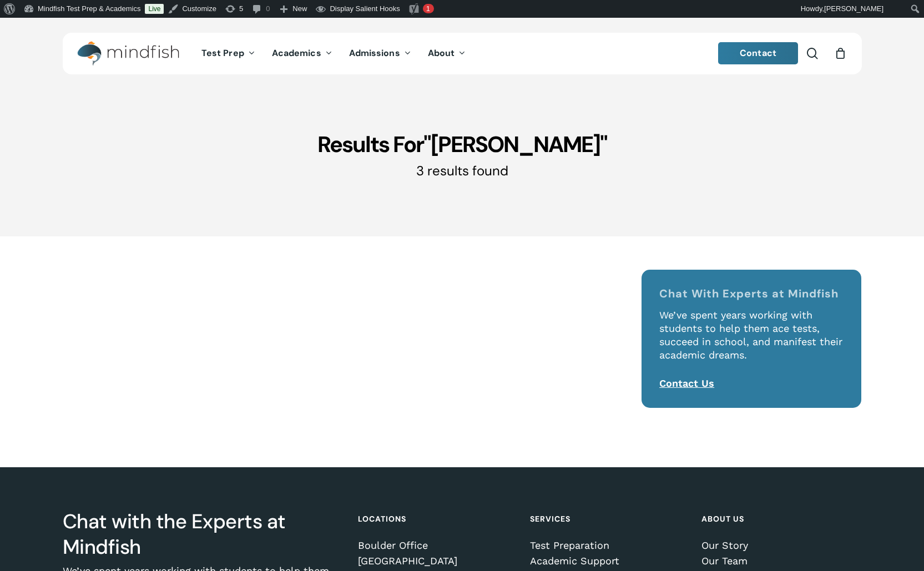 This screenshot has width=924, height=571. I want to click on h4: Chat With Experts at Mindfish, so click(752, 293).